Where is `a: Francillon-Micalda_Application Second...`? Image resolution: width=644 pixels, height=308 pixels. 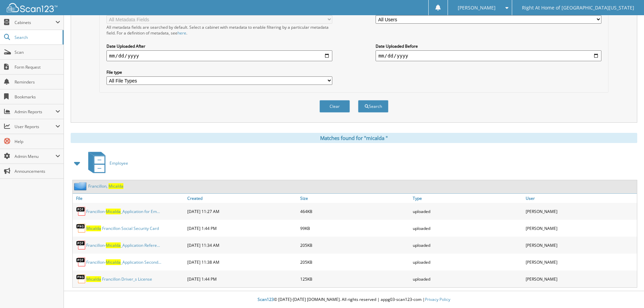
a: Francillon-Micalda_Application Second... is located at coordinates (124, 262).